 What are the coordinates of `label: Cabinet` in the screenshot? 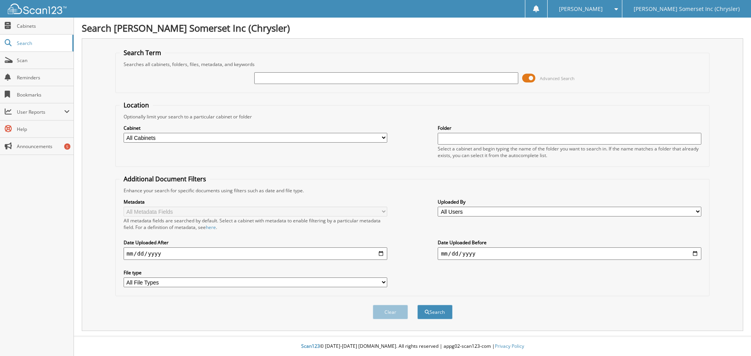 It's located at (256, 128).